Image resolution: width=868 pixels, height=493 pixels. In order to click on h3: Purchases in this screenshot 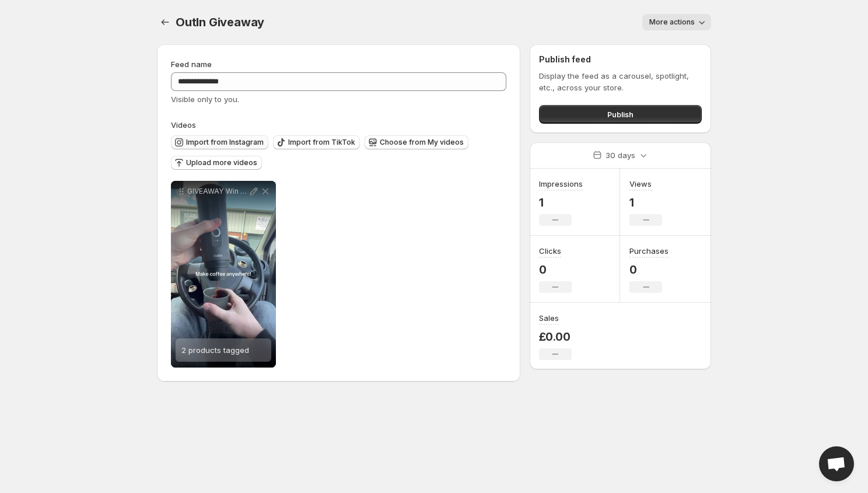, I will do `click(649, 250)`.